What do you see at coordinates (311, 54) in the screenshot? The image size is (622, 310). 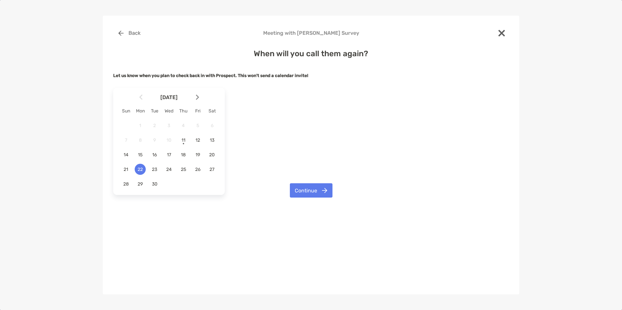 I see `h4: When will you call them again?` at bounding box center [311, 54].